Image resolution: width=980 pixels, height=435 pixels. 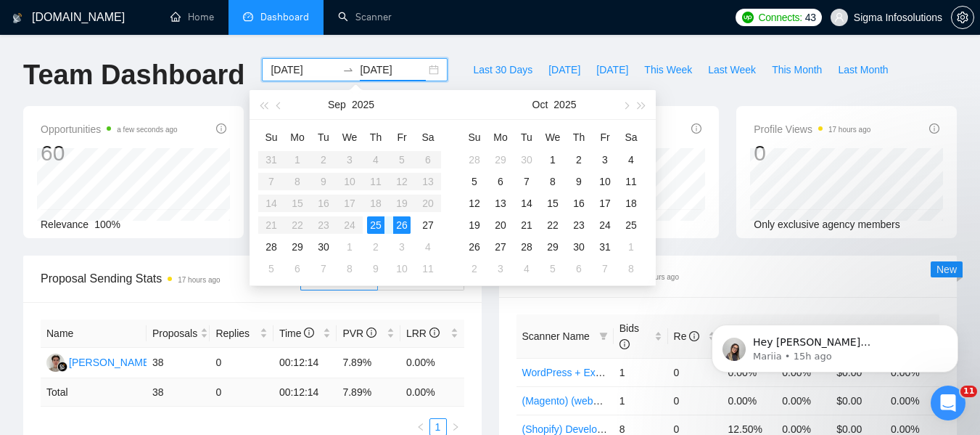 I want to click on span: Connects:, so click(x=780, y=18).